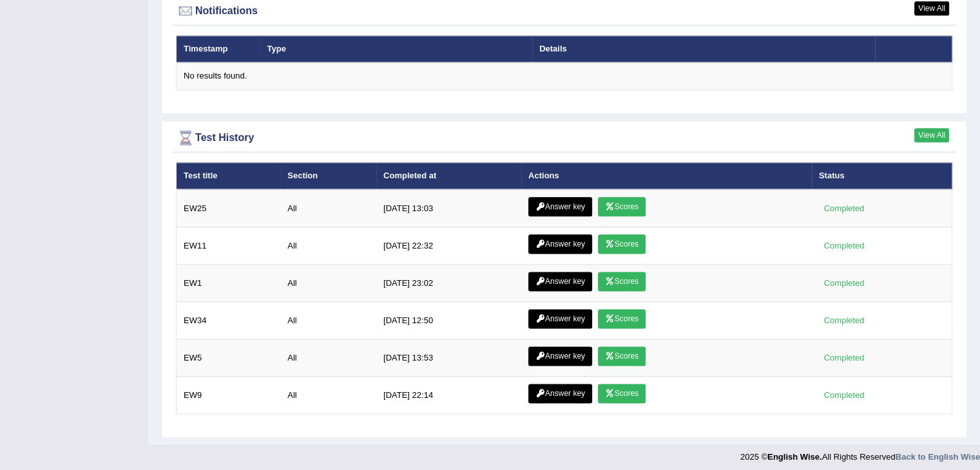 Image resolution: width=980 pixels, height=470 pixels. What do you see at coordinates (703, 49) in the screenshot?
I see `th: Details` at bounding box center [703, 49].